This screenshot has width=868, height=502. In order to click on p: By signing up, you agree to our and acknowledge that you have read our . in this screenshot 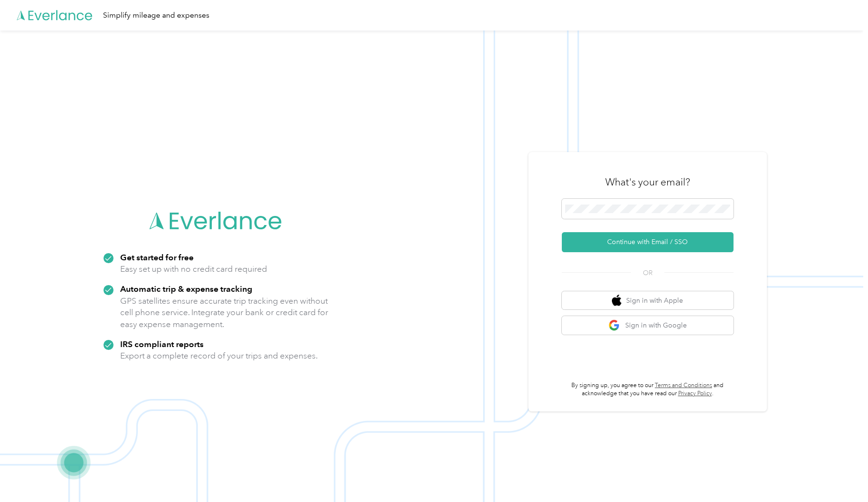, I will do `click(648, 389)`.